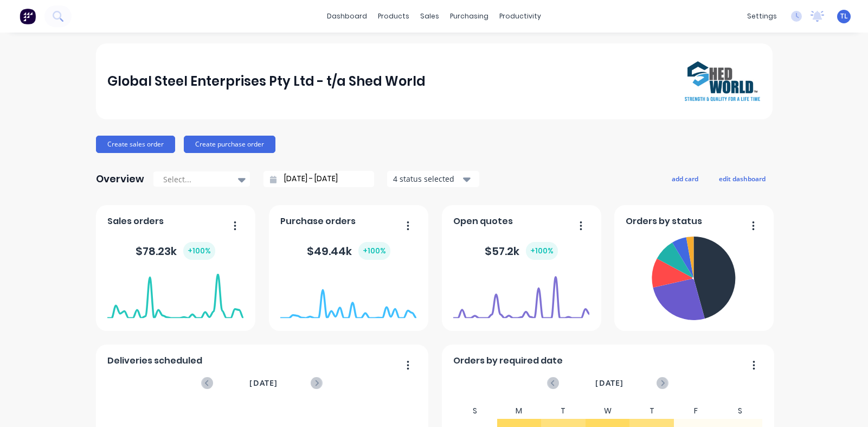 The width and height of the screenshot is (868, 427). Describe the element at coordinates (469, 16) in the screenshot. I see `div: purchasing` at that location.